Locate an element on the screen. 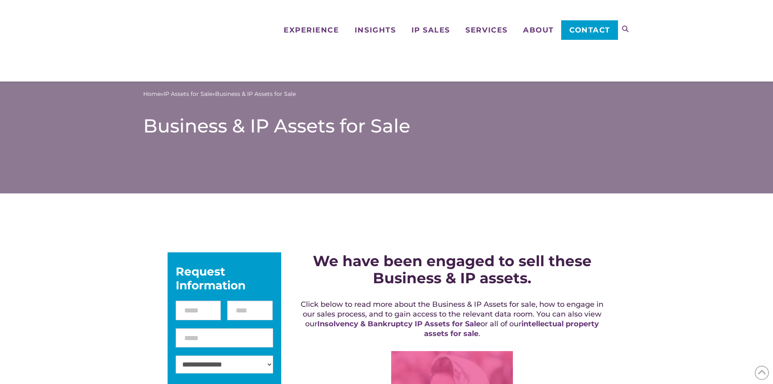 The height and width of the screenshot is (384, 773). img: Metis Partners is located at coordinates (170, 41).